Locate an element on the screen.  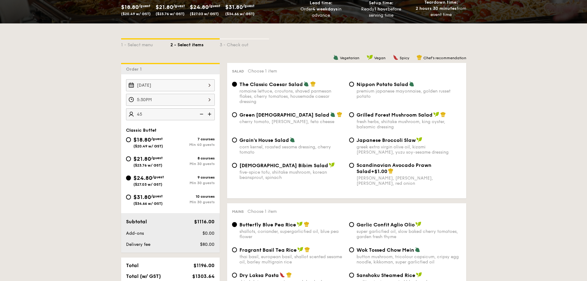
span: +$1.00 is located at coordinates (379, 171).